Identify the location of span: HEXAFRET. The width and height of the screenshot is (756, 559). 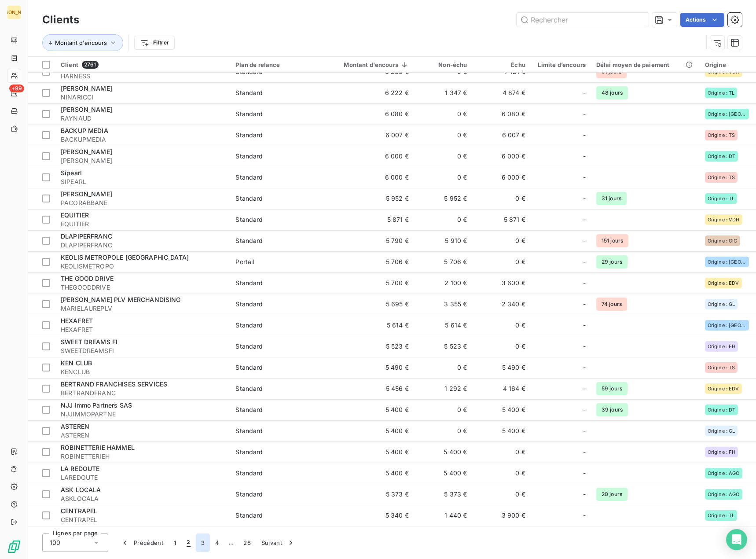
(143, 330).